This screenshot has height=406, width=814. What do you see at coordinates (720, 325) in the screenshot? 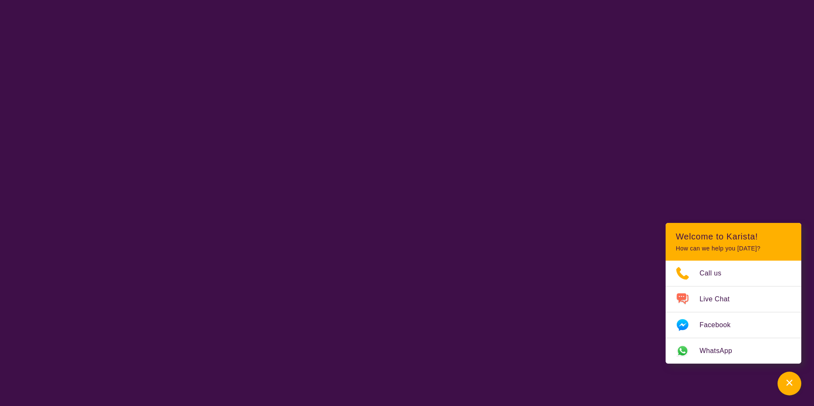
I see `span: Facebook` at bounding box center [720, 325].